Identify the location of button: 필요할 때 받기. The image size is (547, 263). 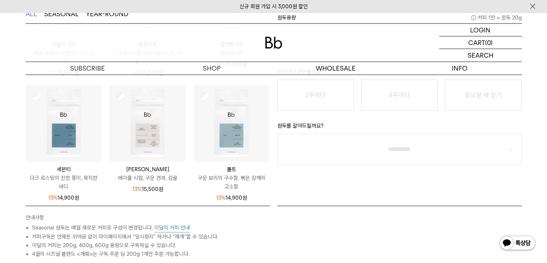
(483, 95).